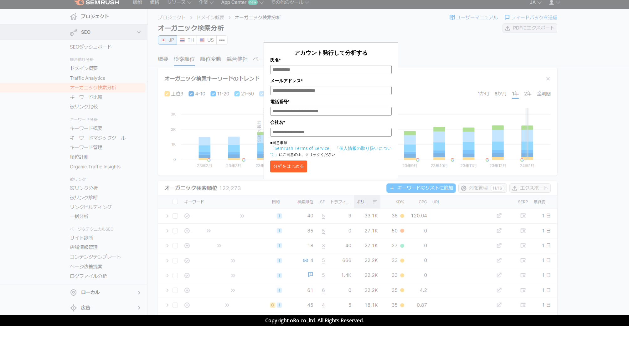 The width and height of the screenshot is (629, 352). I want to click on span: アカウント発行して分析する, so click(331, 53).